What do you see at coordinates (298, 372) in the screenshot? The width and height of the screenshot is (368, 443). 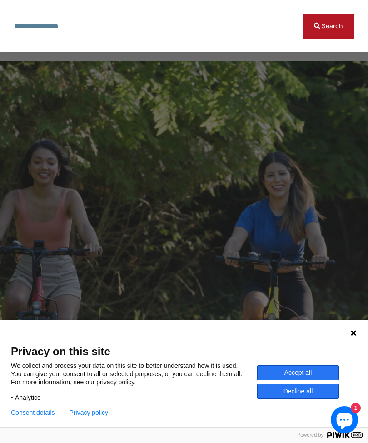 I see `button: Accept all` at bounding box center [298, 372].